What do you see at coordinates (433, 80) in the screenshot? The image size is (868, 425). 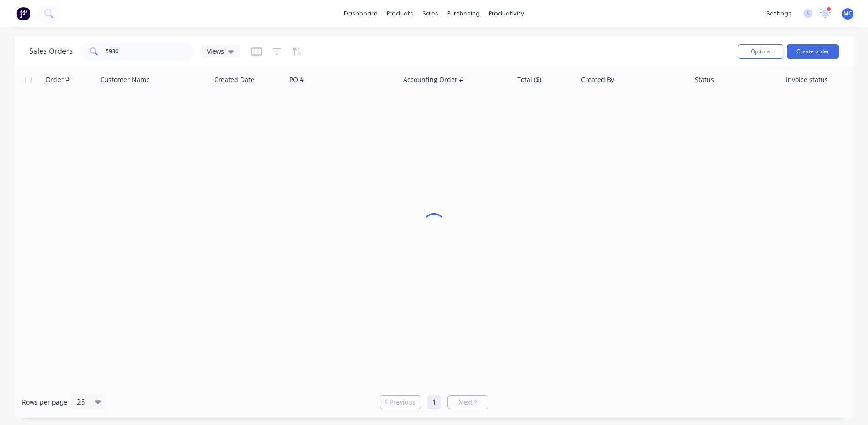 I see `div: Accounting Order #` at bounding box center [433, 80].